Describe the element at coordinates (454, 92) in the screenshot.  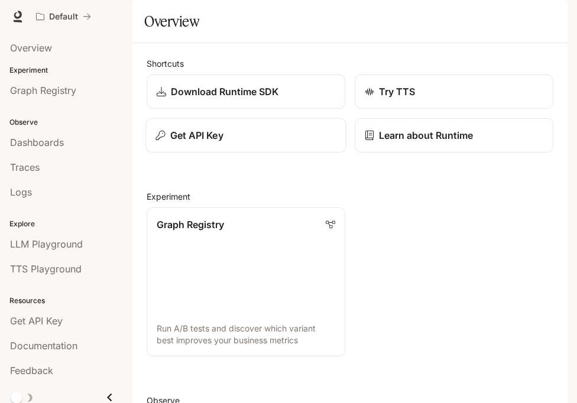
I see `a: Try TTS` at that location.